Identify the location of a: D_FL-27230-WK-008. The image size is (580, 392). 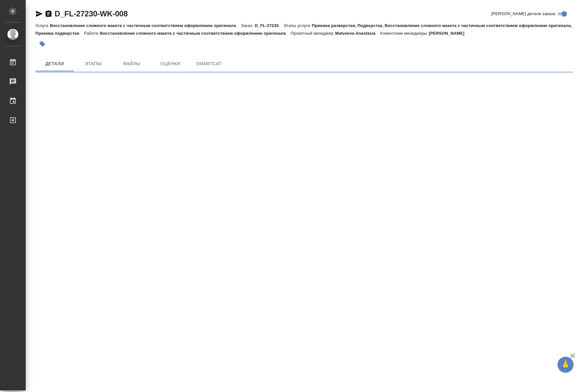
(91, 14).